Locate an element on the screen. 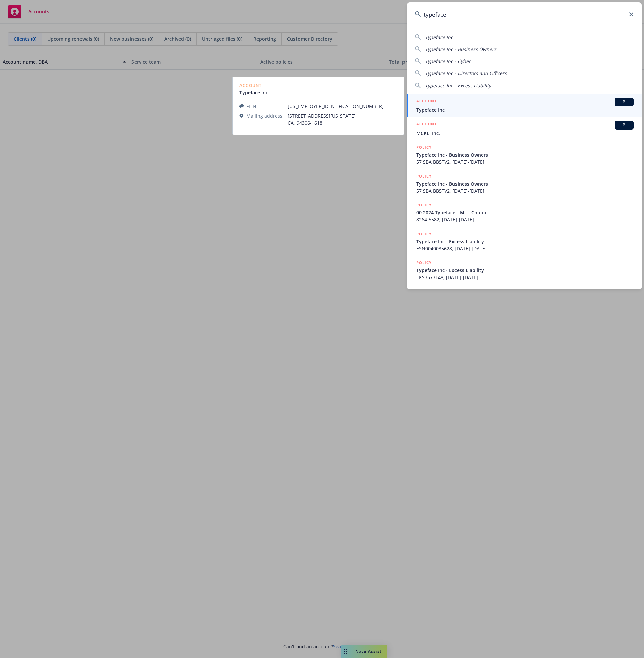 The image size is (644, 658). span: MCKL, Inc. is located at coordinates (525, 133).